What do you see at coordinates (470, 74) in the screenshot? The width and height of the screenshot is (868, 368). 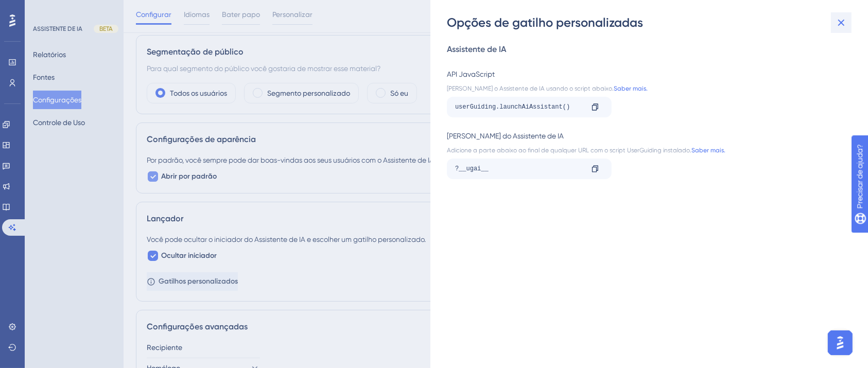 I see `font: API JavaScript` at bounding box center [470, 74].